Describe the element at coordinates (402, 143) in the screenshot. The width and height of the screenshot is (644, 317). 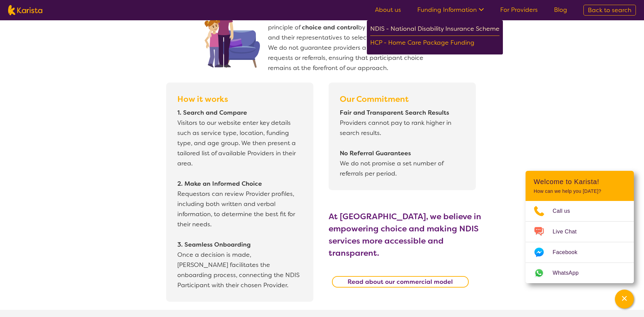
I see `p: Providers cannot pay to rank higher in search results. We do not promise a set number of referral...` at that location.